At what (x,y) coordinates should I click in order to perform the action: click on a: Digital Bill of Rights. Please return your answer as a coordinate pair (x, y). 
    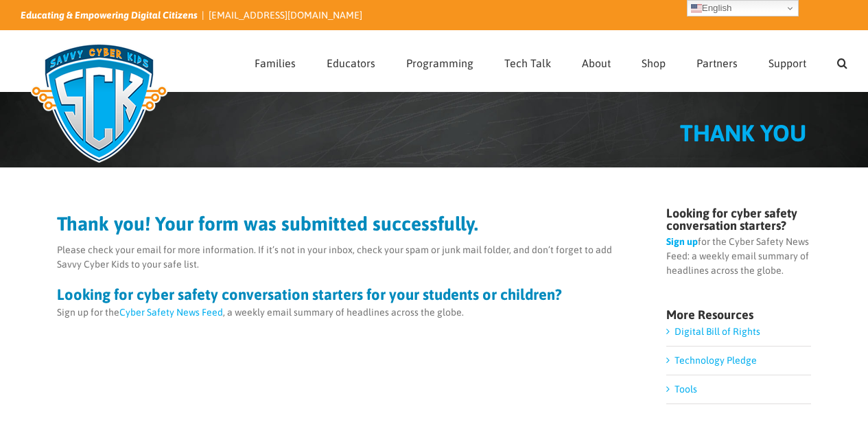
    Looking at the image, I should click on (717, 332).